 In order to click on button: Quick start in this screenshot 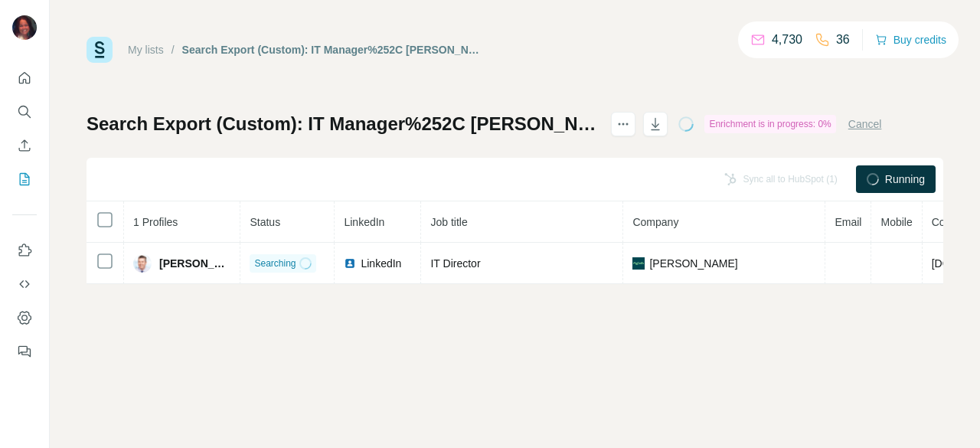, I will do `click(24, 78)`.